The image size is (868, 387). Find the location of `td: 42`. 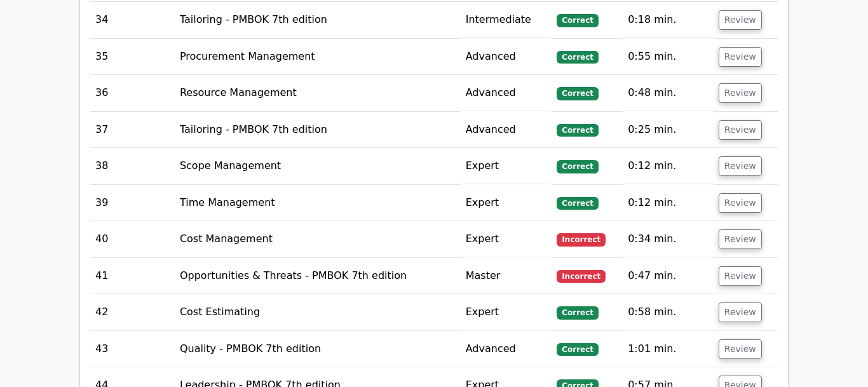

td: 42 is located at coordinates (132, 312).